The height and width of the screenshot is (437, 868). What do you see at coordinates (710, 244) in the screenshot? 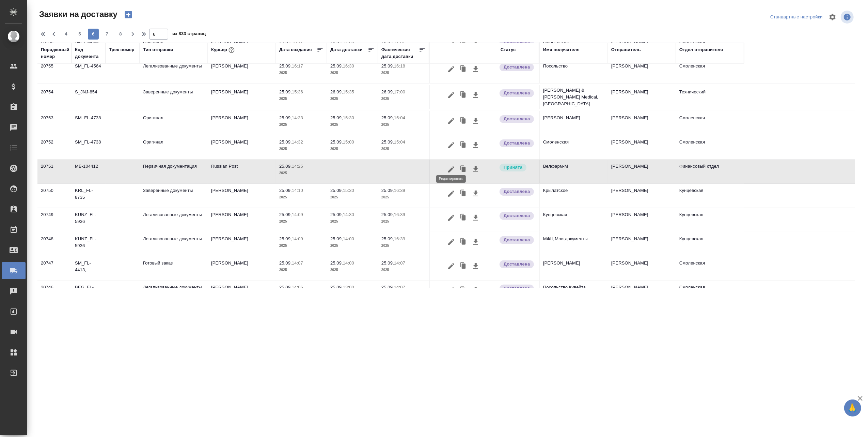
I see `td: Кунцевская` at bounding box center [710, 244].